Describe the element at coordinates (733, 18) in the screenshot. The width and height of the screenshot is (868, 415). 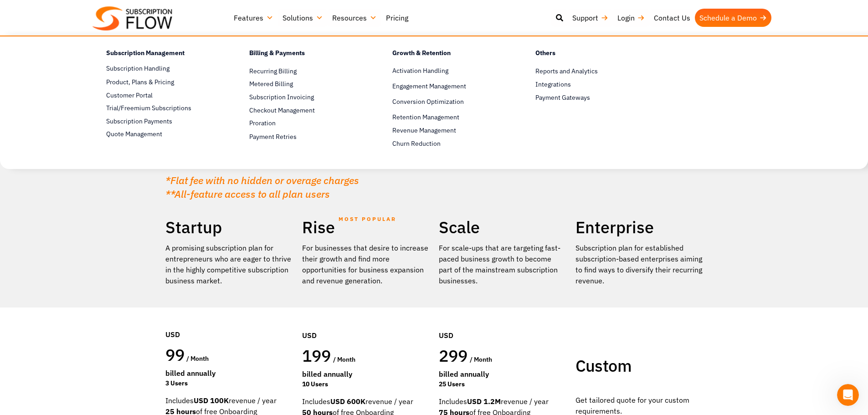
I see `a: Schedule a Demo` at that location.